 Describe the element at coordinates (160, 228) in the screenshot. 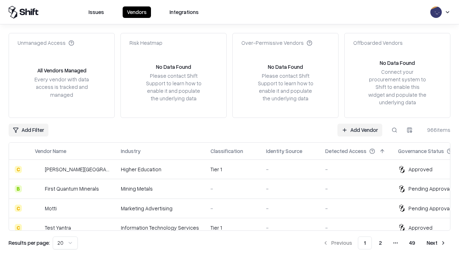

I see `div: Information Technology Services` at that location.